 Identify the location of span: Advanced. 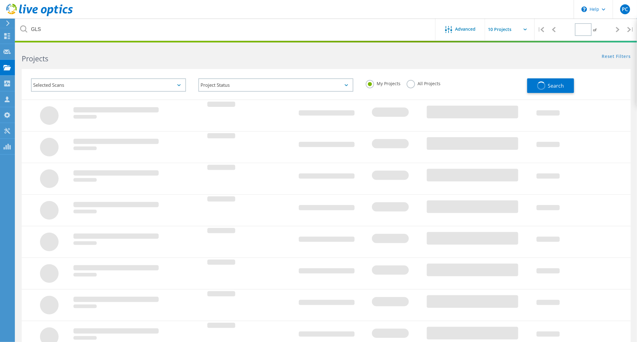
(466, 29).